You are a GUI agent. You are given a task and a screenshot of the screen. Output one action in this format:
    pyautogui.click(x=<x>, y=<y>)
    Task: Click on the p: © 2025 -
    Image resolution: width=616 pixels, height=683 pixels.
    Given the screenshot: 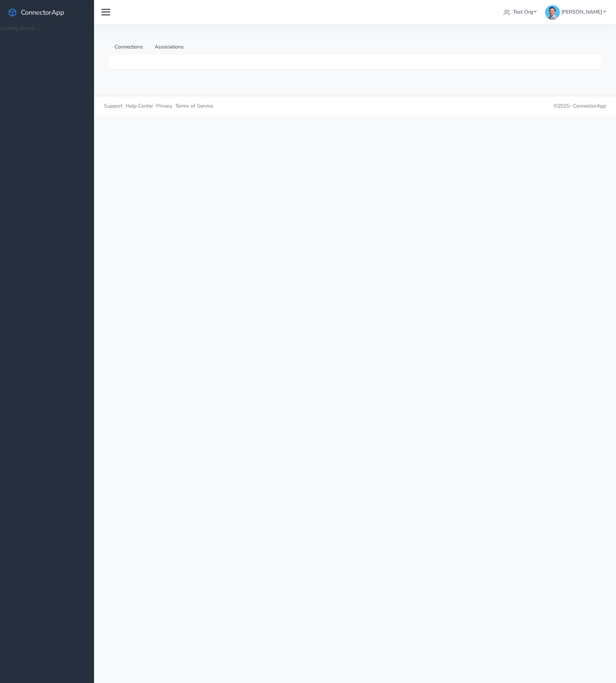 What is the action you would take?
    pyautogui.click(x=483, y=106)
    